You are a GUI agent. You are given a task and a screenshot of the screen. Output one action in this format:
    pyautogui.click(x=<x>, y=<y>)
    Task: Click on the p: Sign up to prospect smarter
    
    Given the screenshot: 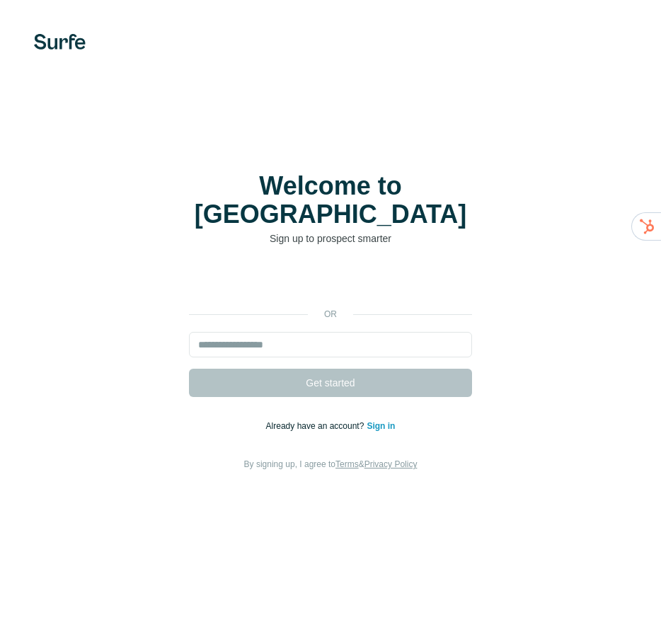 What is the action you would take?
    pyautogui.click(x=330, y=238)
    